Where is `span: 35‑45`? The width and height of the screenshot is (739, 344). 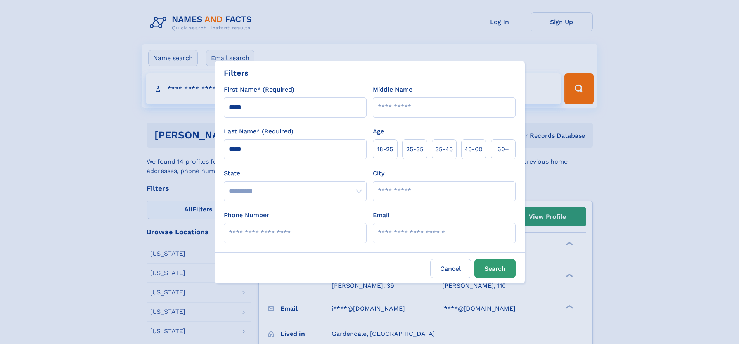
span: 35‑45 is located at coordinates (444, 149).